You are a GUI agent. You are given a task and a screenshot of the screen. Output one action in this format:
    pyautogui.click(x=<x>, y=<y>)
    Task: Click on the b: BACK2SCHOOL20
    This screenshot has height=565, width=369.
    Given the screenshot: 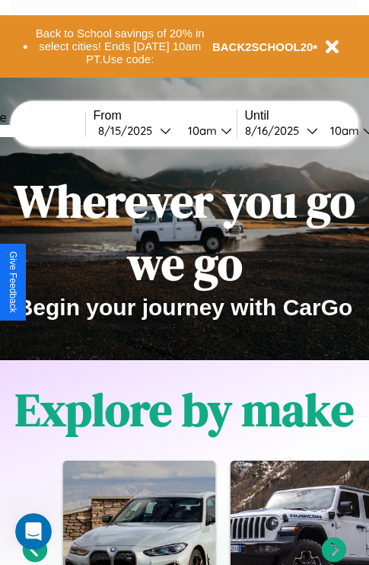 What is the action you would take?
    pyautogui.click(x=263, y=46)
    